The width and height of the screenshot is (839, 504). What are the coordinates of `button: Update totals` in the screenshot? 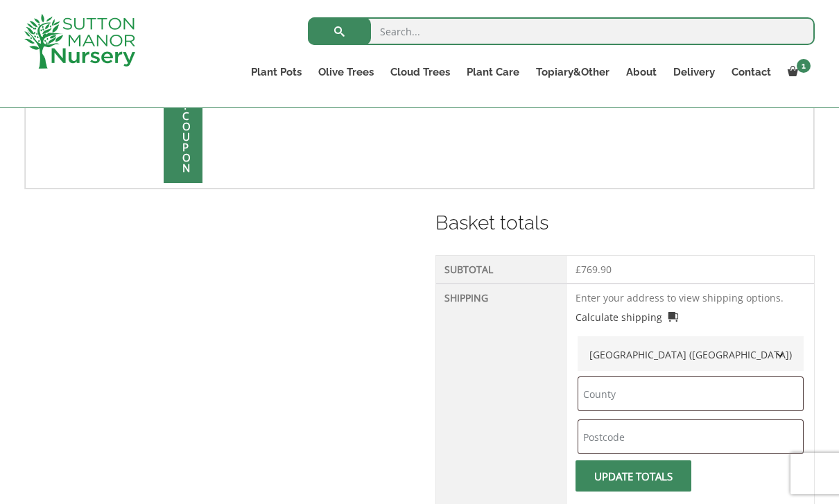 It's located at (634, 476).